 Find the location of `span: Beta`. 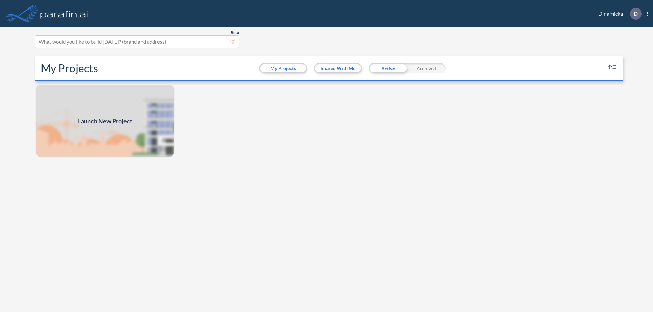

span: Beta is located at coordinates (235, 33).